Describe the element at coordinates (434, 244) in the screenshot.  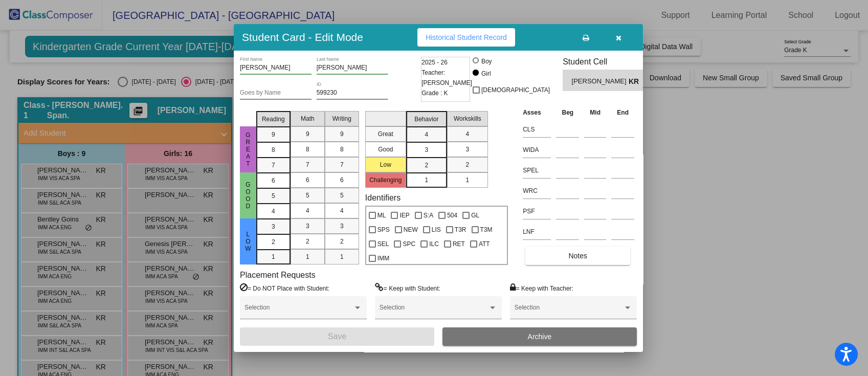
I see `span: ILC` at that location.